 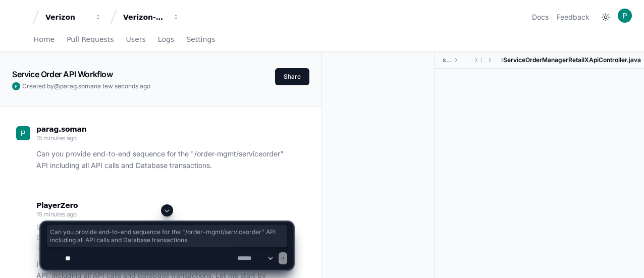 What do you see at coordinates (136, 40) in the screenshot?
I see `a: Users` at bounding box center [136, 40].